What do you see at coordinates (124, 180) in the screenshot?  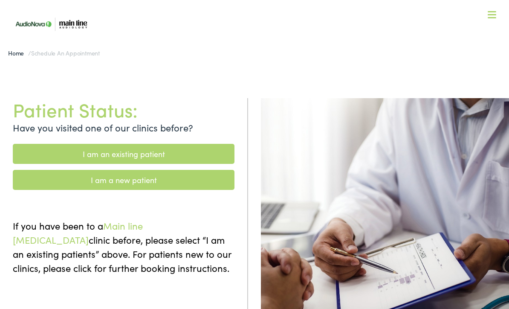 I see `a: I am a new patient` at bounding box center [124, 180].